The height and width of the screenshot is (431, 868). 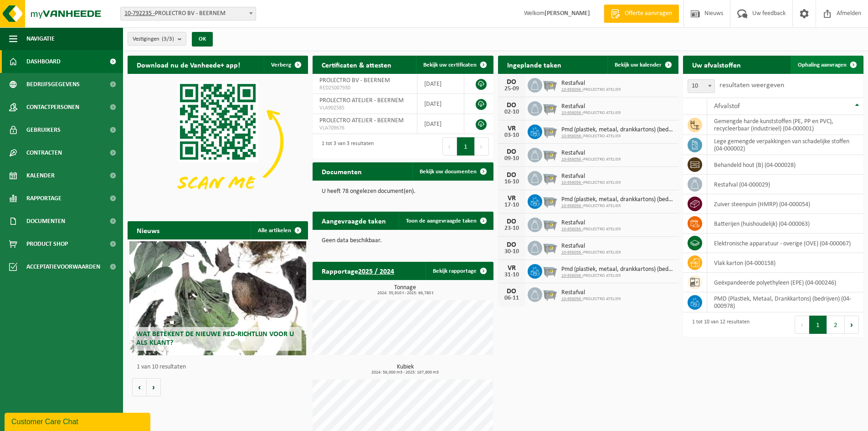 I want to click on span: Afvalstof, so click(x=727, y=106).